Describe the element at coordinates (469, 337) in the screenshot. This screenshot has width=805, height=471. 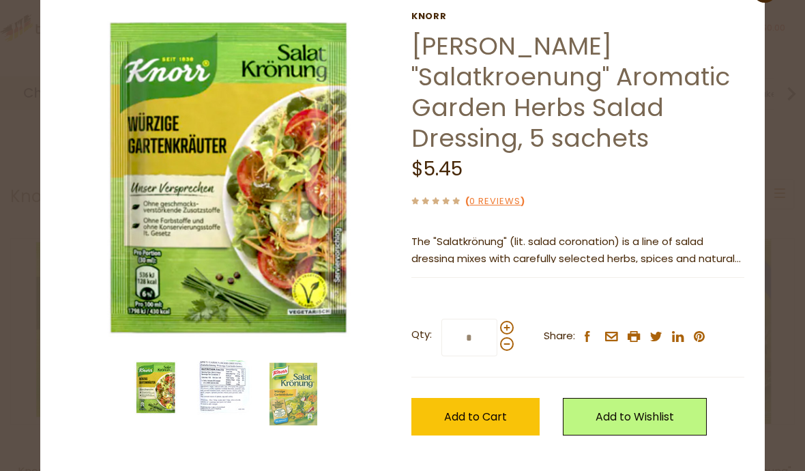
I see `input: Qty:` at that location.